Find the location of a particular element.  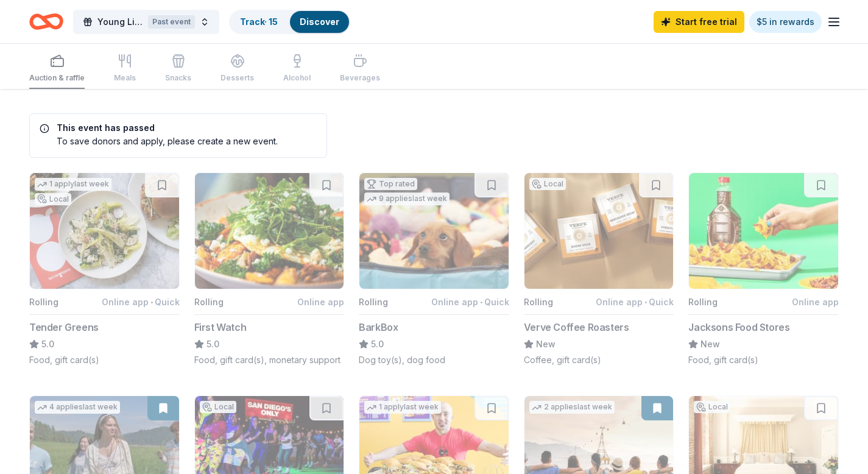

button: Image for First WatchRollingOnline appFirst Watch5.0Food, gift card(s), monetary support is located at coordinates (269, 269).